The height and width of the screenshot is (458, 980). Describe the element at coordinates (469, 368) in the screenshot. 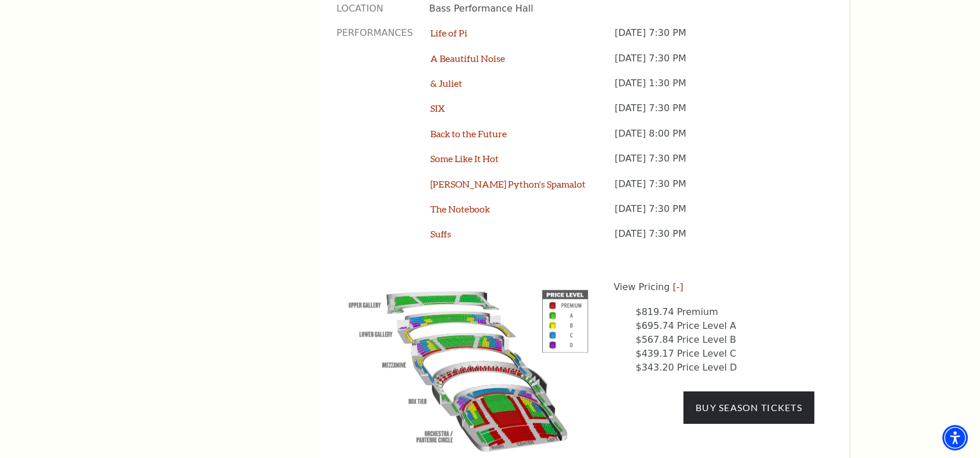

I see `img: View Pricing` at that location.